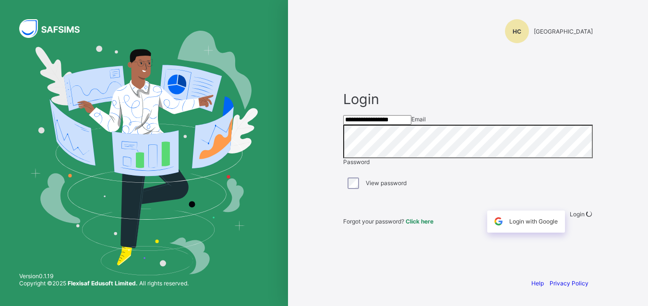 Image resolution: width=648 pixels, height=306 pixels. Describe the element at coordinates (533, 221) in the screenshot. I see `span: Login with Google` at that location.